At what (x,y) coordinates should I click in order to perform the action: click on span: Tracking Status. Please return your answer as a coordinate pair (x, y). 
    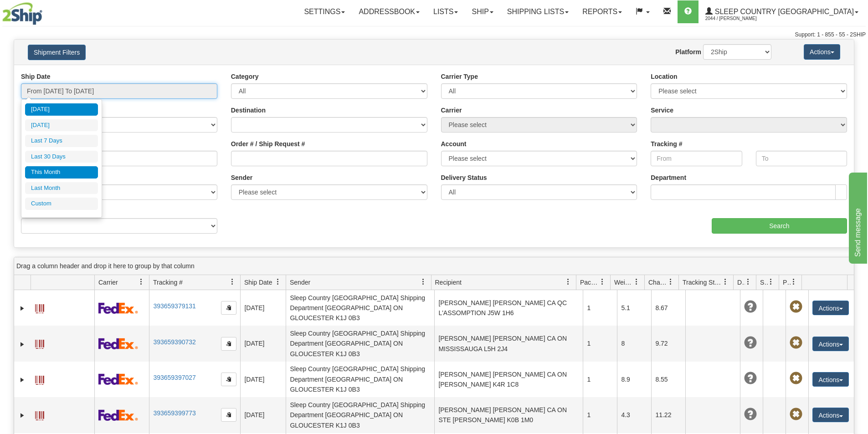
    Looking at the image, I should click on (702, 283).